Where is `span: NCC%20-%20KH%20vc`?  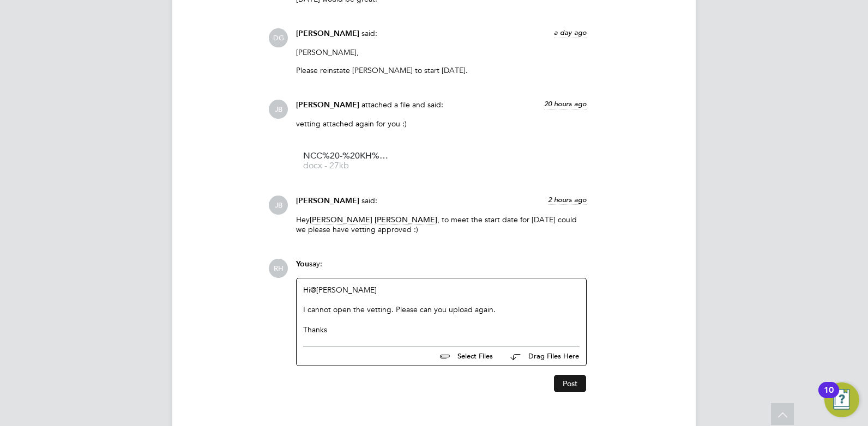
span: NCC%20-%20KH%20vc is located at coordinates (346, 156).